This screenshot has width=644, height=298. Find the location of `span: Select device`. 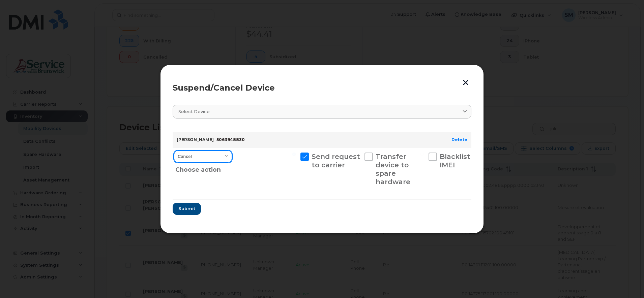

span: Select device is located at coordinates (194, 112).